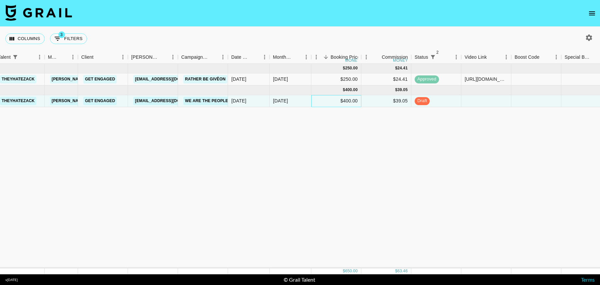 The height and width of the screenshot is (285, 600). What do you see at coordinates (346, 57) in the screenshot?
I see `div: Booking Price` at bounding box center [346, 57].